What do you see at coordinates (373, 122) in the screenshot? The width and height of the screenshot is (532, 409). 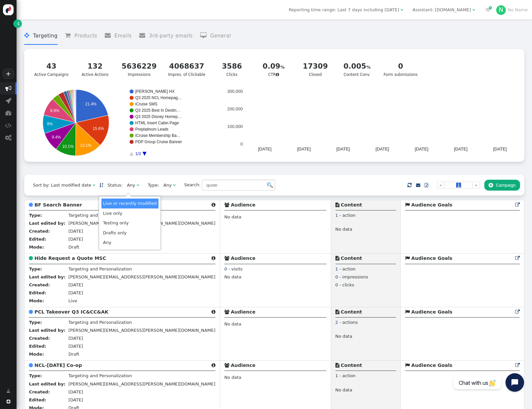 I see `svg: A chart.` at bounding box center [373, 122].